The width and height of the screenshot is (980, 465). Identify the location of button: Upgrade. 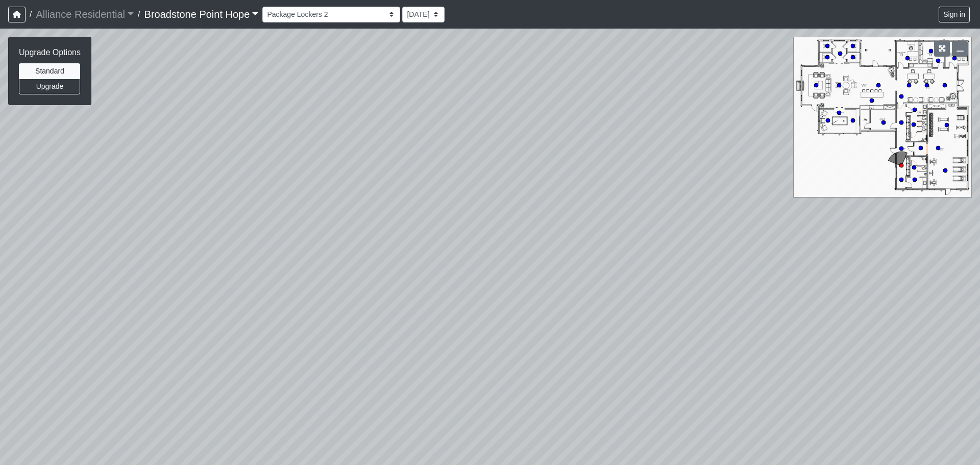
(50, 86).